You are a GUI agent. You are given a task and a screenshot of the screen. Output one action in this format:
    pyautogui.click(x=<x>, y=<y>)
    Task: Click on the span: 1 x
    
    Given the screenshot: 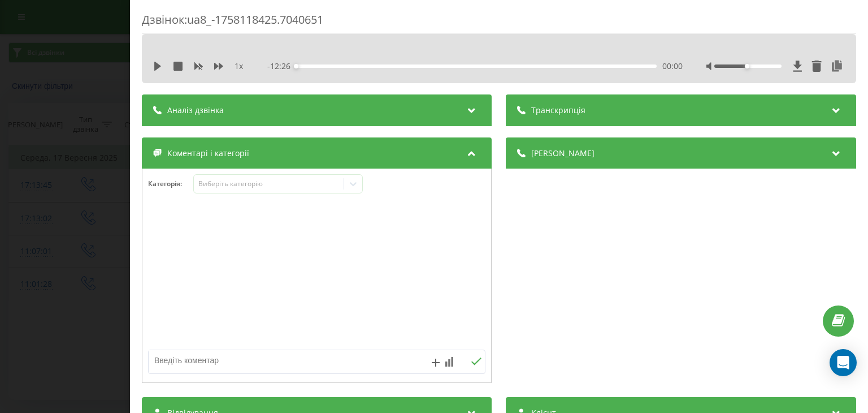 What is the action you would take?
    pyautogui.click(x=239, y=66)
    